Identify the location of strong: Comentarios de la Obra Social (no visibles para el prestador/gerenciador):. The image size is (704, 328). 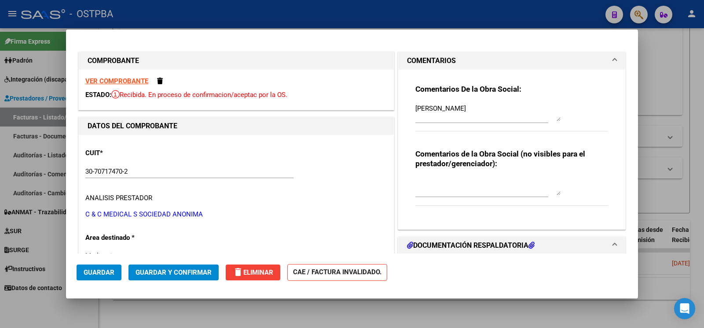
(501, 158).